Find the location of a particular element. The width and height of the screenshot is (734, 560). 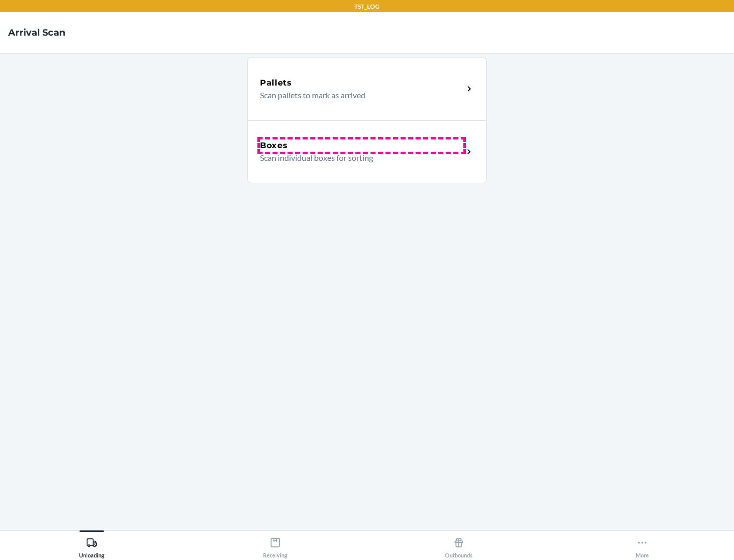

h5: Boxes is located at coordinates (274, 145).